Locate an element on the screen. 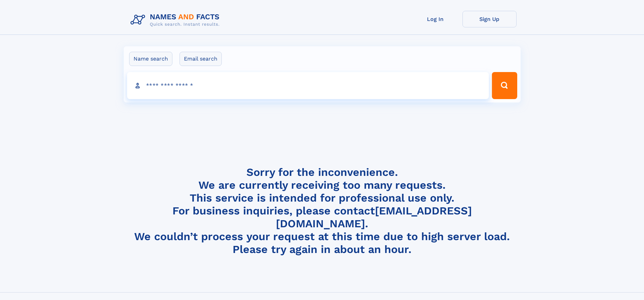 The width and height of the screenshot is (644, 300). input: search input is located at coordinates (308, 85).